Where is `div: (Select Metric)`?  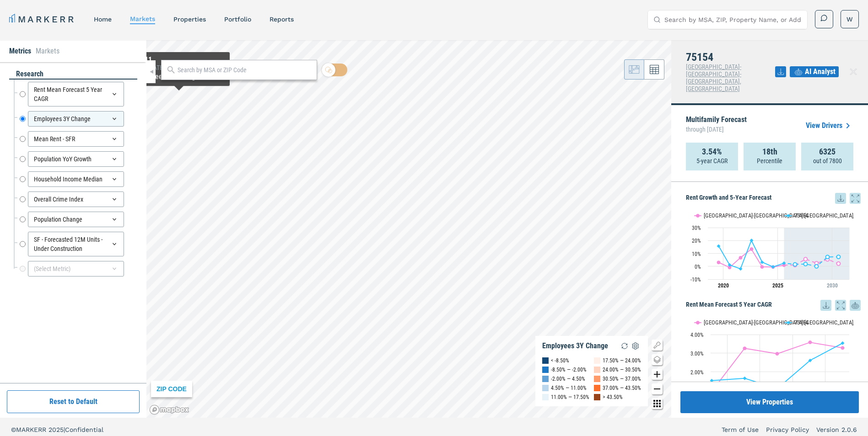
div: (Select Metric) is located at coordinates (76, 269).